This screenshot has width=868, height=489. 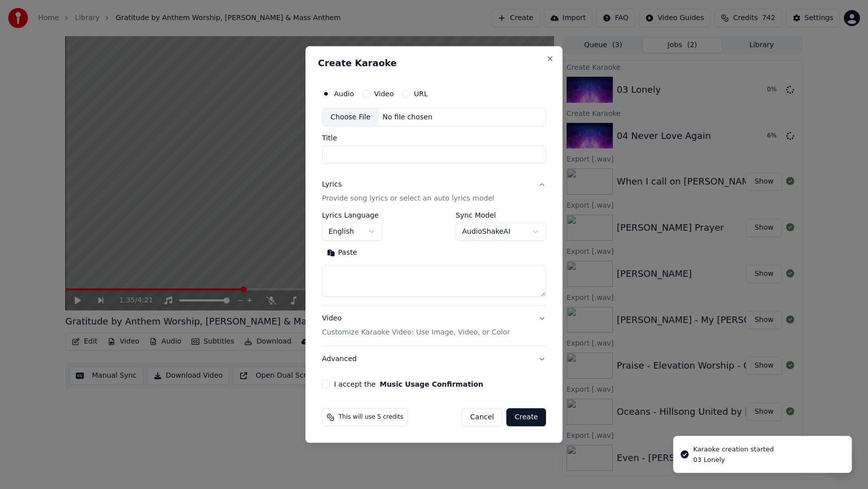 I want to click on div: Choose File, so click(x=350, y=117).